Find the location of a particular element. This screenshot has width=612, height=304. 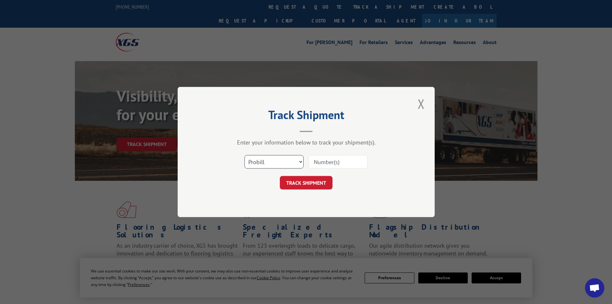

input: Number(s) is located at coordinates (338, 162).